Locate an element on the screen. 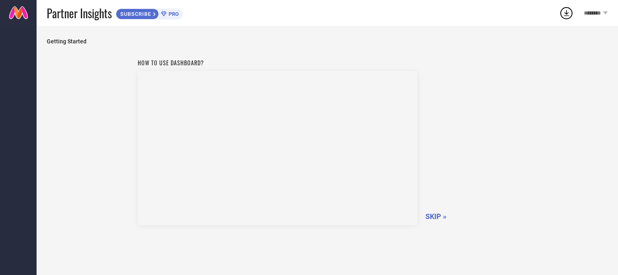 The width and height of the screenshot is (618, 275). div: Open download list is located at coordinates (566, 13).